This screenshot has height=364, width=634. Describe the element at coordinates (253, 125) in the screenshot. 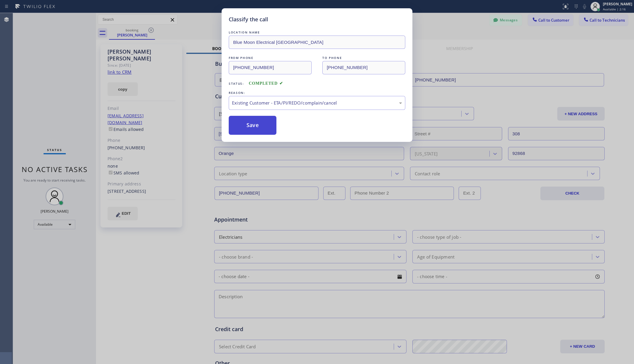

I see `button: Save` at that location.